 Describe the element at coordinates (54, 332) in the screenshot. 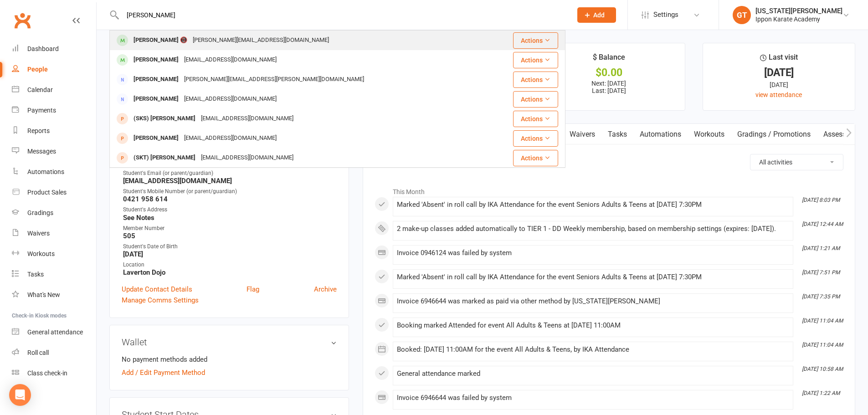

I see `a: General attendance kiosk mode` at that location.